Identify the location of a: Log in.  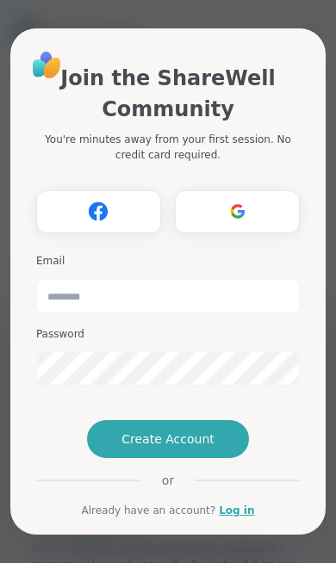
(236, 511).